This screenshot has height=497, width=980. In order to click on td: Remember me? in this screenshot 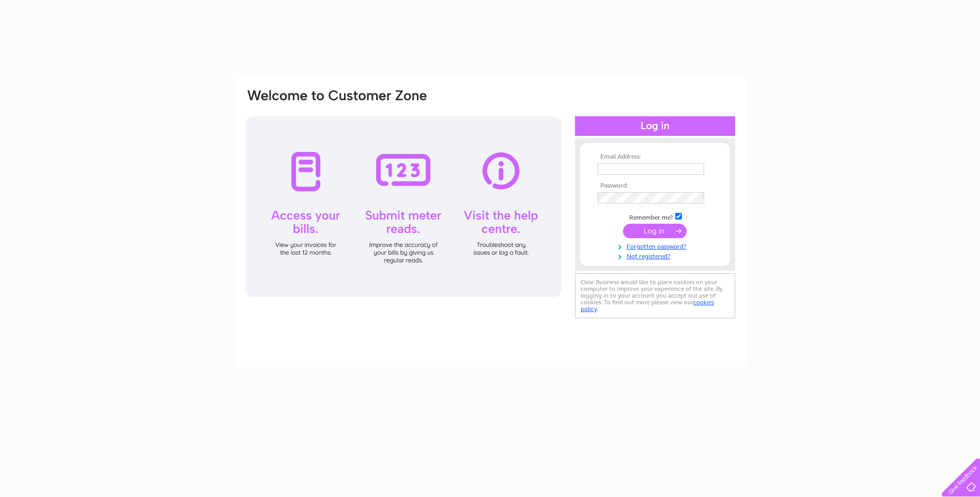, I will do `click(655, 216)`.